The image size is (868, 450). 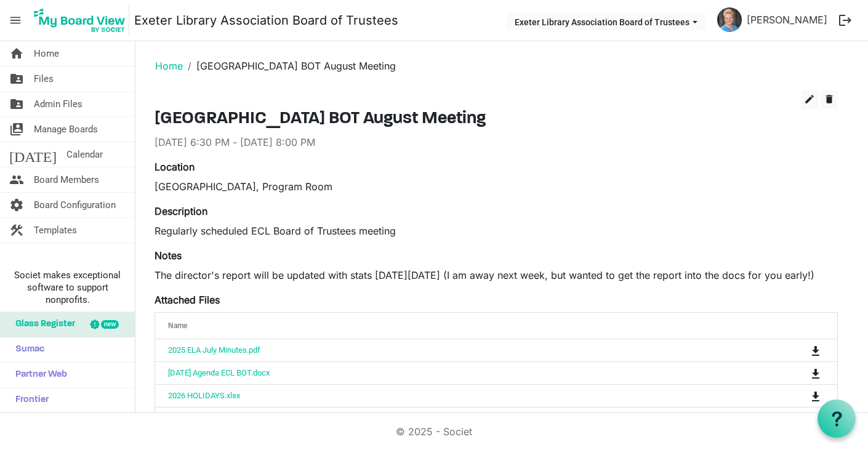 What do you see at coordinates (17, 205) in the screenshot?
I see `span: settings` at bounding box center [17, 205].